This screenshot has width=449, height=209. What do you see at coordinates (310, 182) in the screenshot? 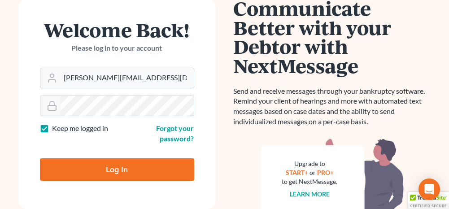
I see `div: to get NextMessage.` at bounding box center [310, 182].